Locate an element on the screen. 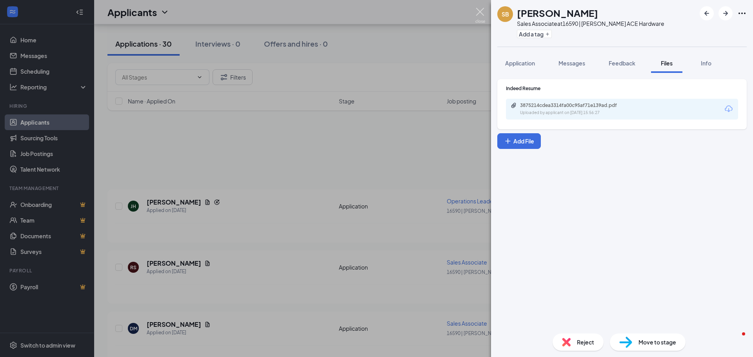  button: ArrowRight is located at coordinates (726, 13).